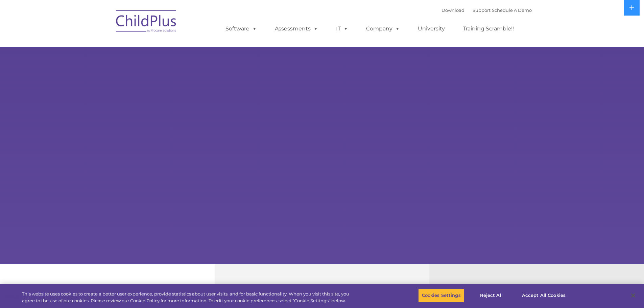  What do you see at coordinates (491, 295) in the screenshot?
I see `button: Reject All` at bounding box center [491, 295].